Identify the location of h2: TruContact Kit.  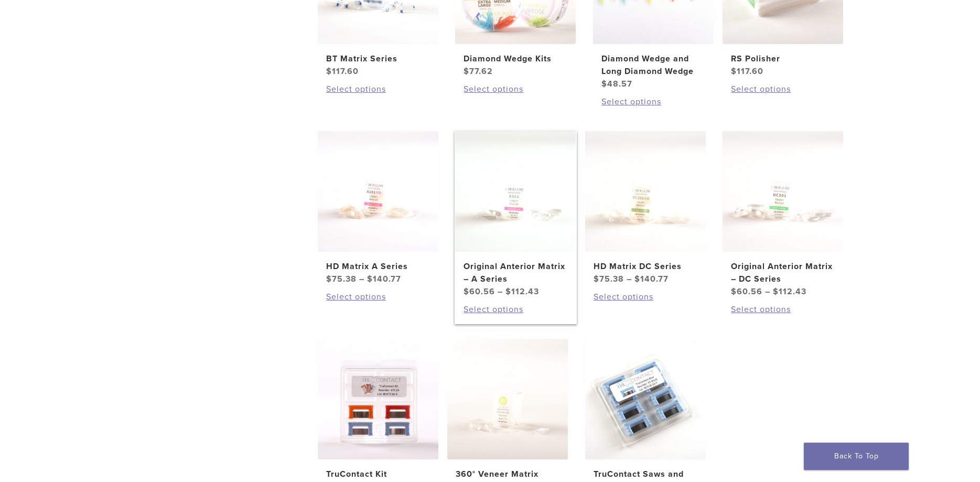
(378, 474).